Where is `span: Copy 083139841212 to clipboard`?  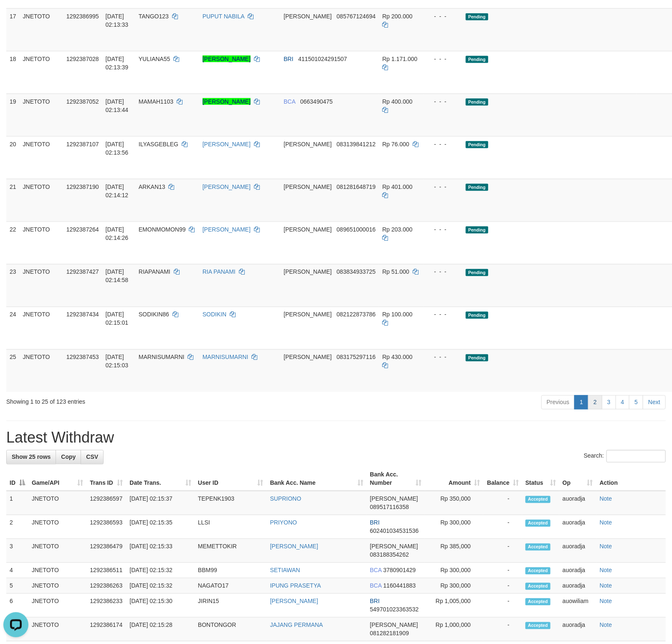 span: Copy 083139841212 to clipboard is located at coordinates (356, 145).